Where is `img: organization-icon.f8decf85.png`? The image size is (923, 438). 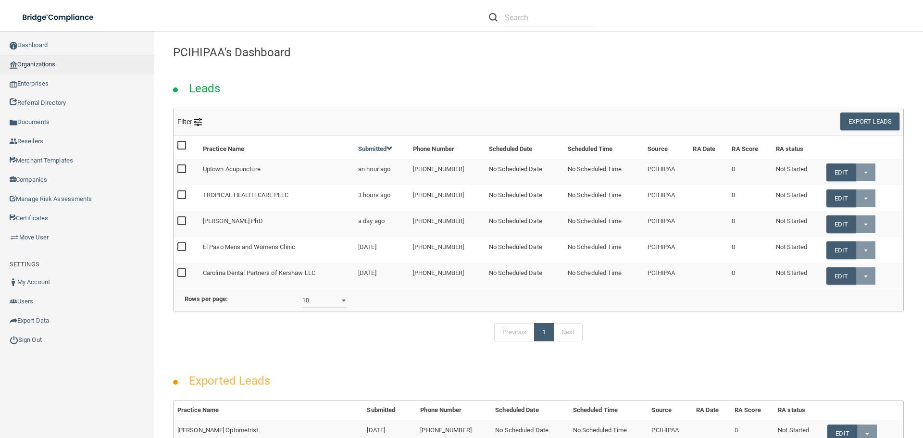 img: organization-icon.f8decf85.png is located at coordinates (13, 65).